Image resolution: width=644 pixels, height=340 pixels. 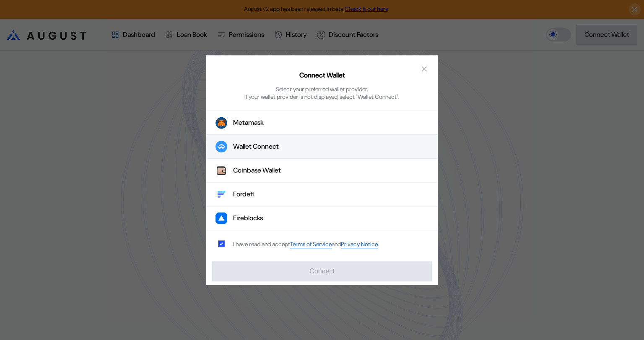 I want to click on div: Metamask, so click(x=248, y=123).